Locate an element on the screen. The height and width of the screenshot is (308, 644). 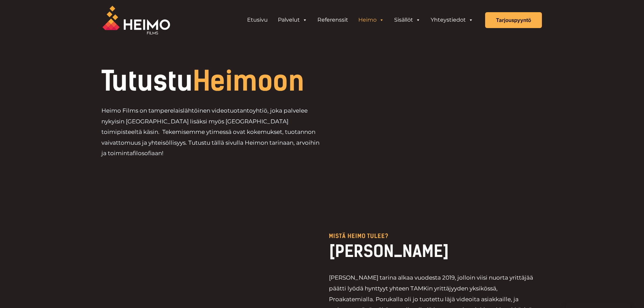
a: Heimo is located at coordinates (371, 20).